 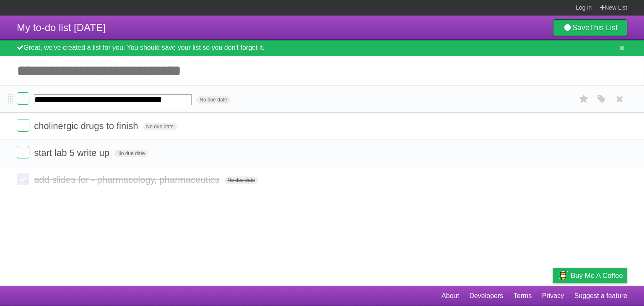 I want to click on span: cholinergic drugs to finish, so click(x=87, y=126).